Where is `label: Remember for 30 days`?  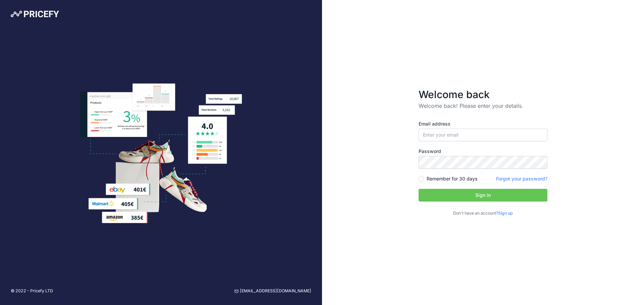 label: Remember for 30 days is located at coordinates (452, 179).